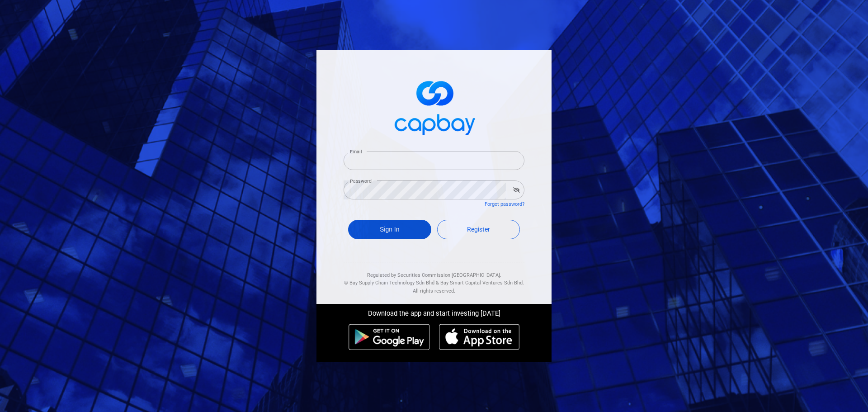 The image size is (868, 412). What do you see at coordinates (356, 152) in the screenshot?
I see `label: Email` at bounding box center [356, 152].